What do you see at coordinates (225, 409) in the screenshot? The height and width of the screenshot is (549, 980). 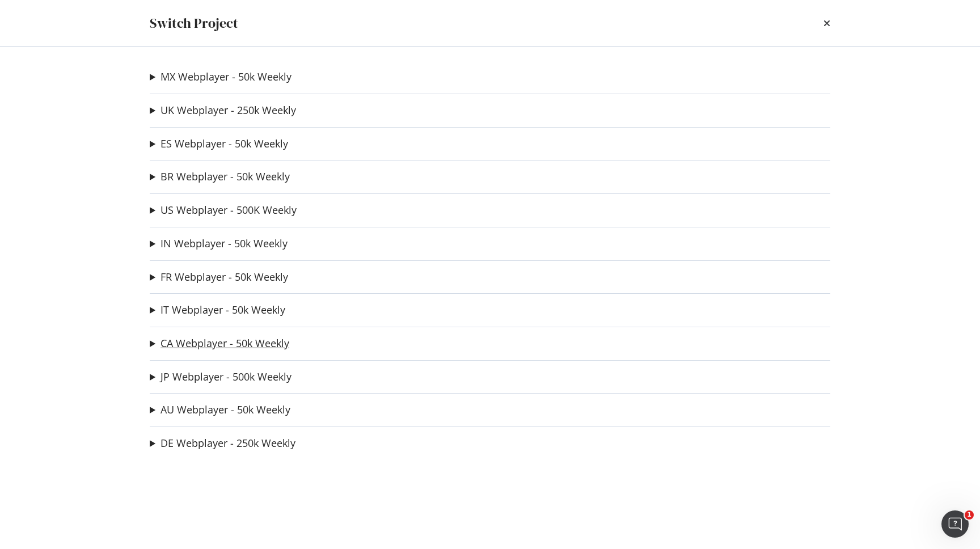 I see `a: AU Webplayer - 50k Weekly` at bounding box center [225, 409].